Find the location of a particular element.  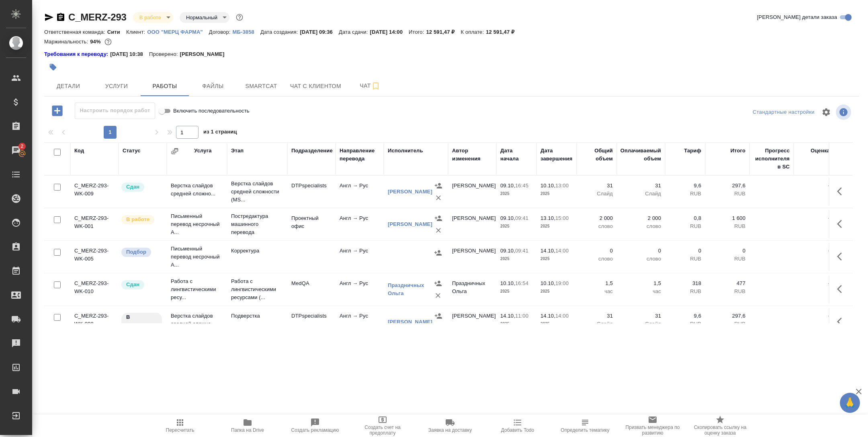

button: Заявка на доставку is located at coordinates (450, 426).